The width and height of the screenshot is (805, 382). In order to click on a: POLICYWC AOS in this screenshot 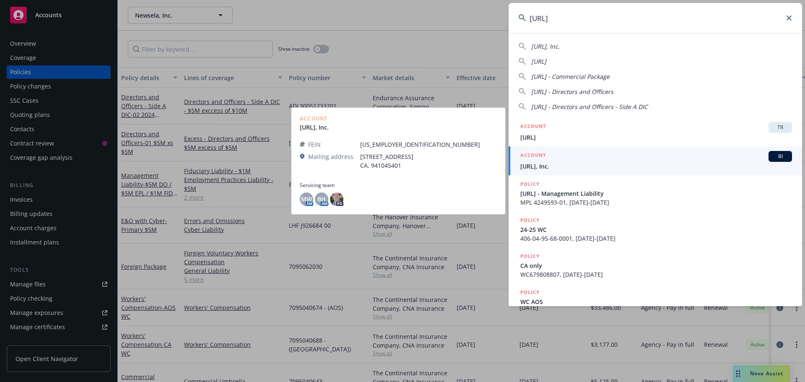, I will do `click(655, 301)`.